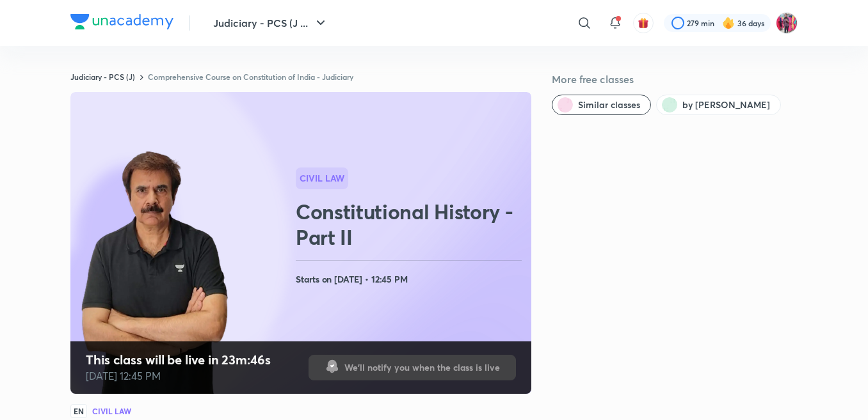  What do you see at coordinates (718, 105) in the screenshot?
I see `button: by Anil Khanna` at bounding box center [718, 105].